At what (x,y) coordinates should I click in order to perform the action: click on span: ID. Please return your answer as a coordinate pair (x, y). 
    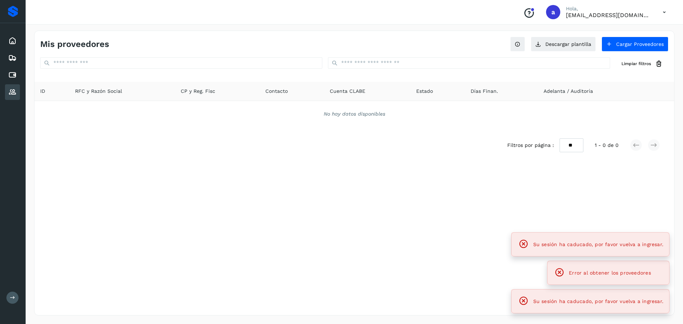
    Looking at the image, I should click on (43, 91).